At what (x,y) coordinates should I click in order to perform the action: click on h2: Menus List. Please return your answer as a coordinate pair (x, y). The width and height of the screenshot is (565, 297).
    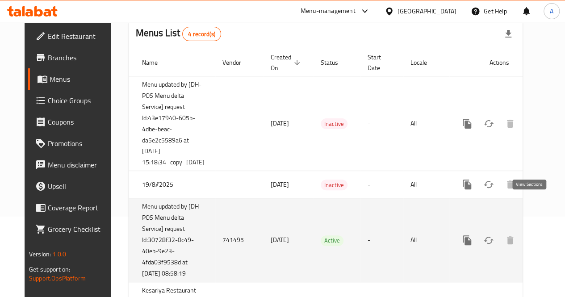
    Looking at the image, I should click on (178, 34).